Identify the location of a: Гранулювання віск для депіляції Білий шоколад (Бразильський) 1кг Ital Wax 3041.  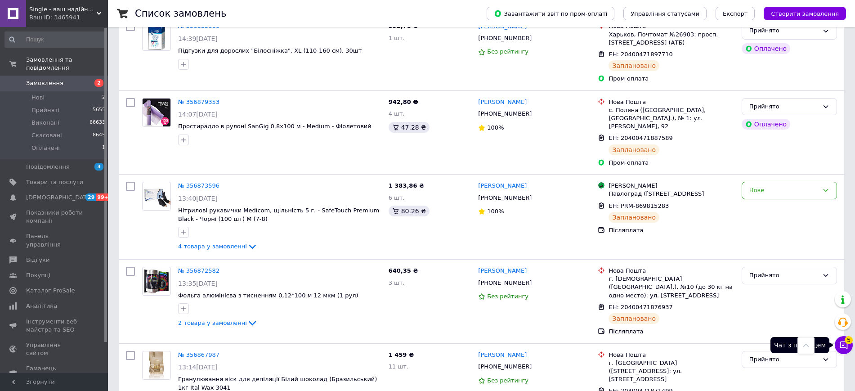
(277, 383).